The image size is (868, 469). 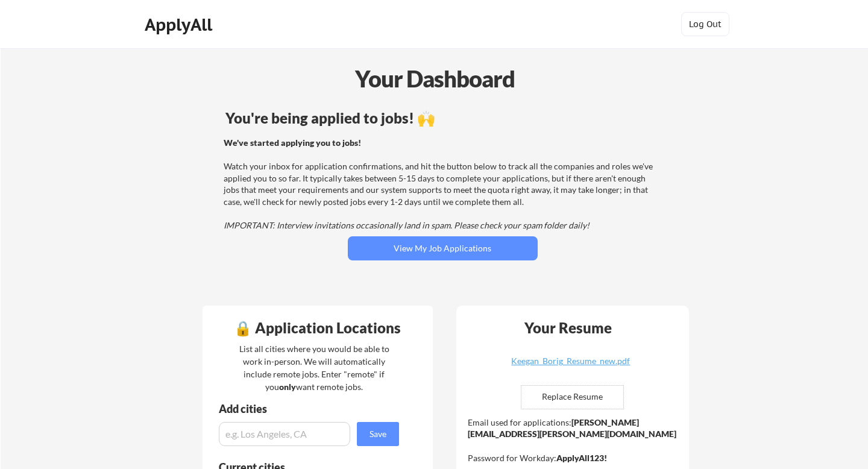 I want to click on button: Log Out, so click(x=705, y=24).